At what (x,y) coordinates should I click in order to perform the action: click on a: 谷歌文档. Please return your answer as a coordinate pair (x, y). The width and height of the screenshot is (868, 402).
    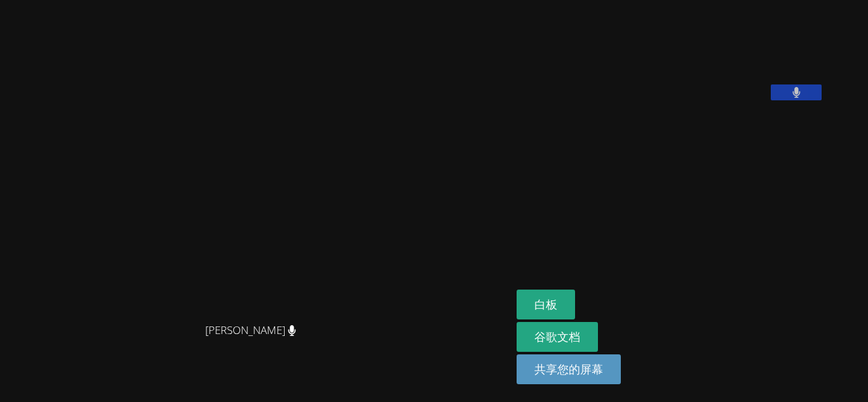
    Looking at the image, I should click on (558, 337).